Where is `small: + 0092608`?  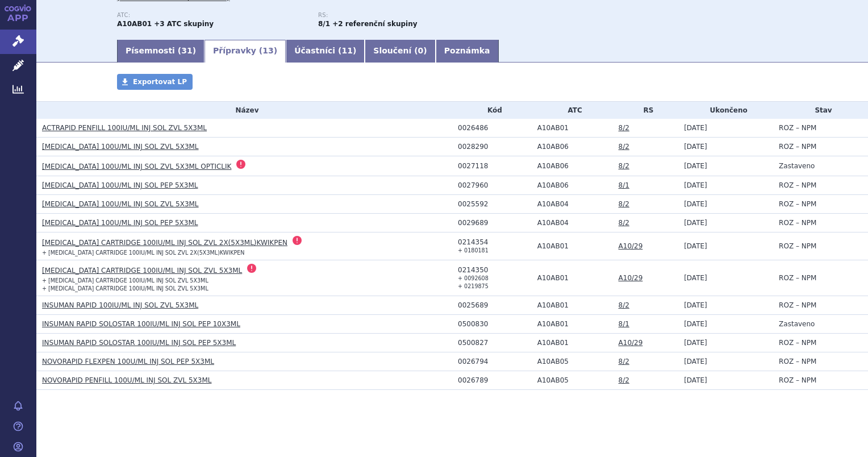
small: + 0092608 is located at coordinates (473, 278).